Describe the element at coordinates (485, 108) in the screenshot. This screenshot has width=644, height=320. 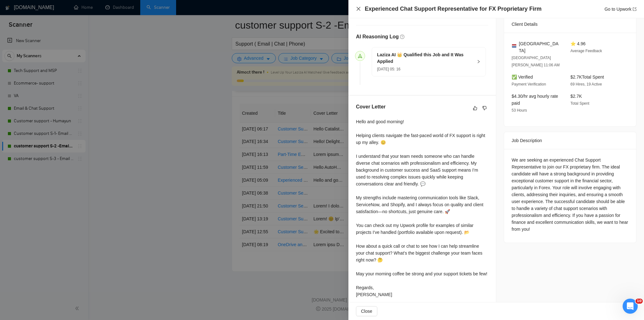
I see `button: dislike` at that location.